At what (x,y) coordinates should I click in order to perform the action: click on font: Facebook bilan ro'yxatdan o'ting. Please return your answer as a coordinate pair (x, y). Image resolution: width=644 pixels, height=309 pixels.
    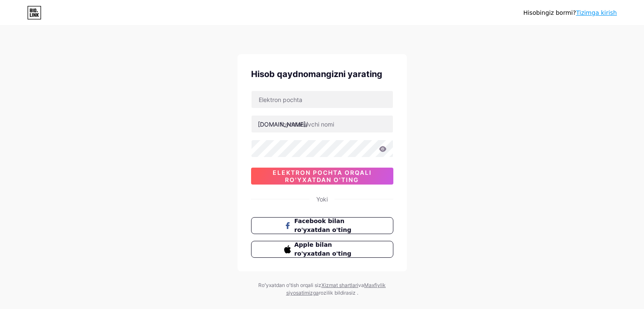
    Looking at the image, I should click on (323, 225).